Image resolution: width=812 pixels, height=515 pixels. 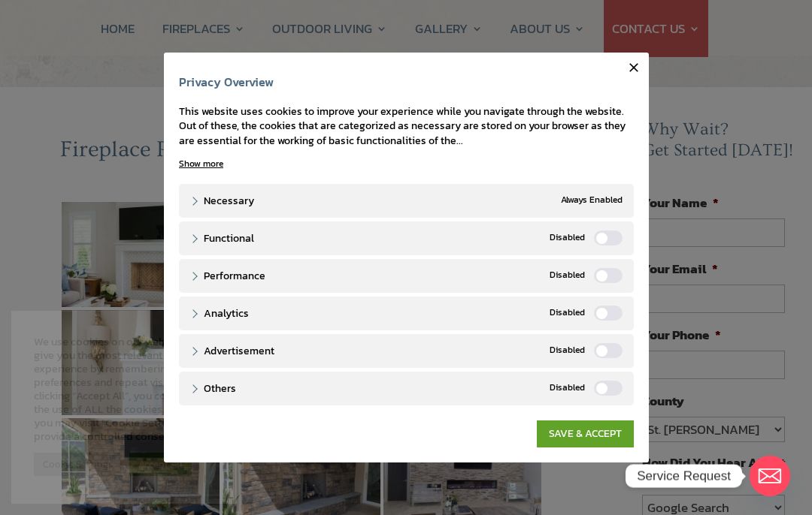 I want to click on a: Analytics, so click(x=220, y=313).